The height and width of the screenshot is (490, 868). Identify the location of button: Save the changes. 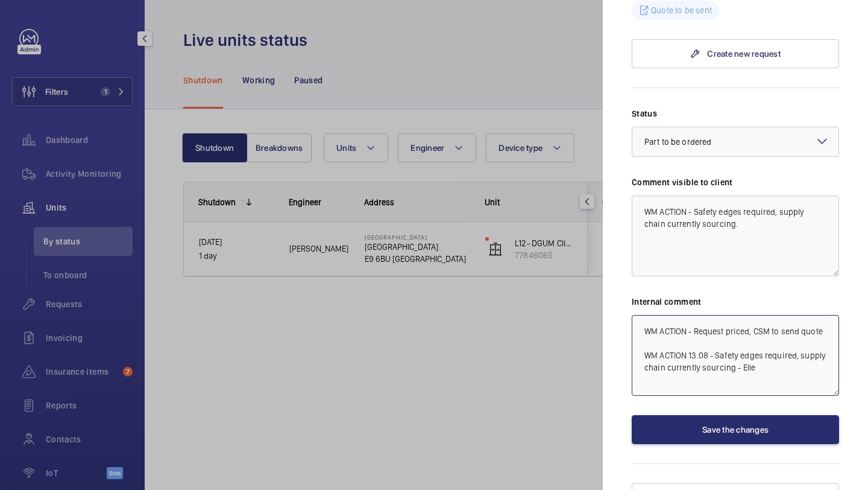
(735, 429).